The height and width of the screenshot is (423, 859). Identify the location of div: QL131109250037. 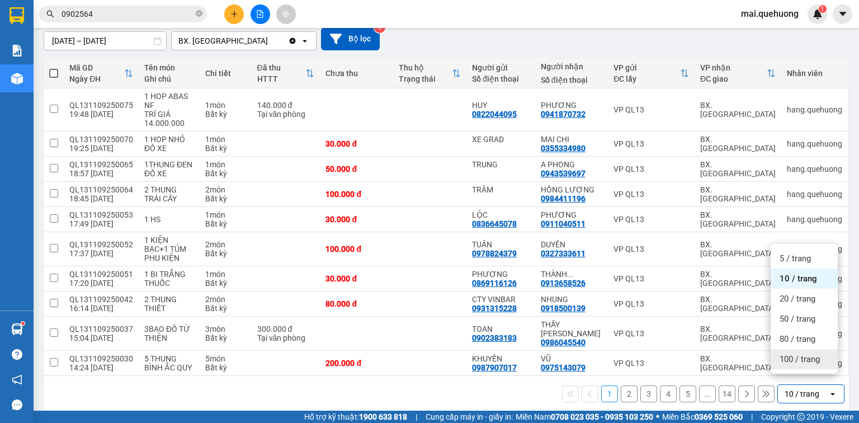
(101, 329).